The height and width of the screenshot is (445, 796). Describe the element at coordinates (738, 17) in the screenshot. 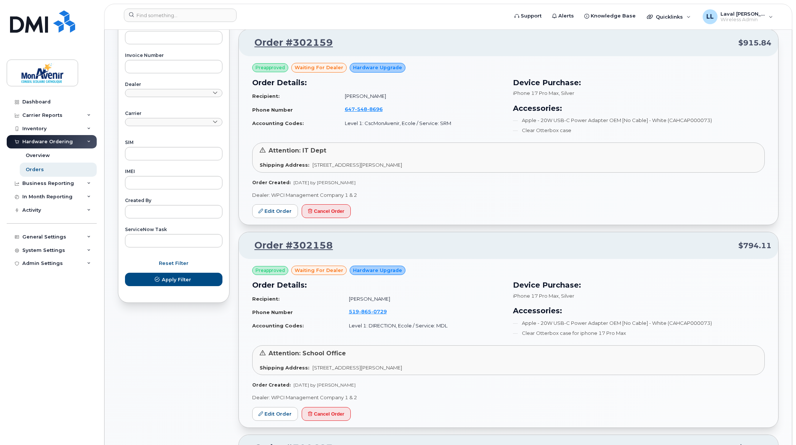

I see `div: Laval Lai Yoon Hin` at that location.